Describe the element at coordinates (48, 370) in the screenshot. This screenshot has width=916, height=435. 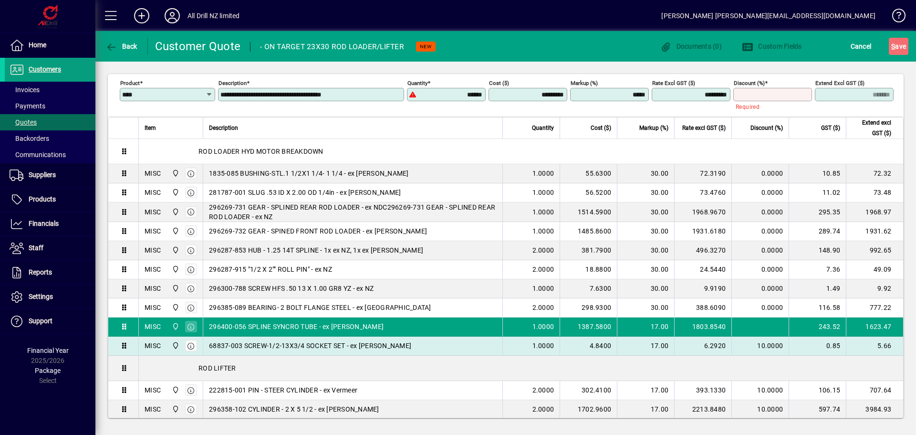
I see `span: Package` at that location.